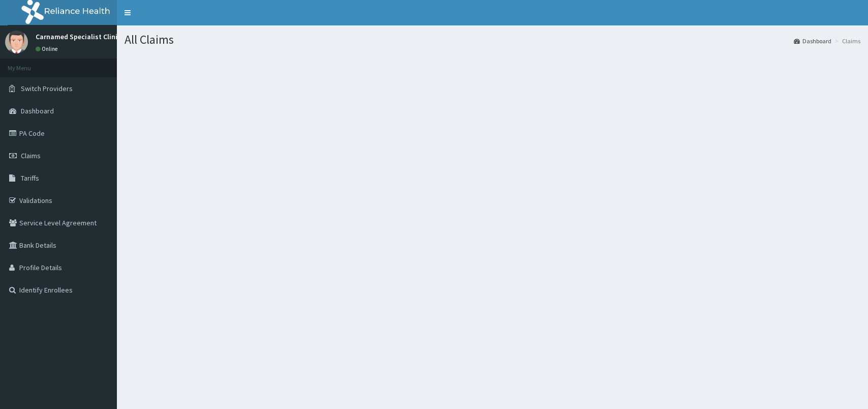  What do you see at coordinates (847, 40) in the screenshot?
I see `li: Claims` at bounding box center [847, 40].